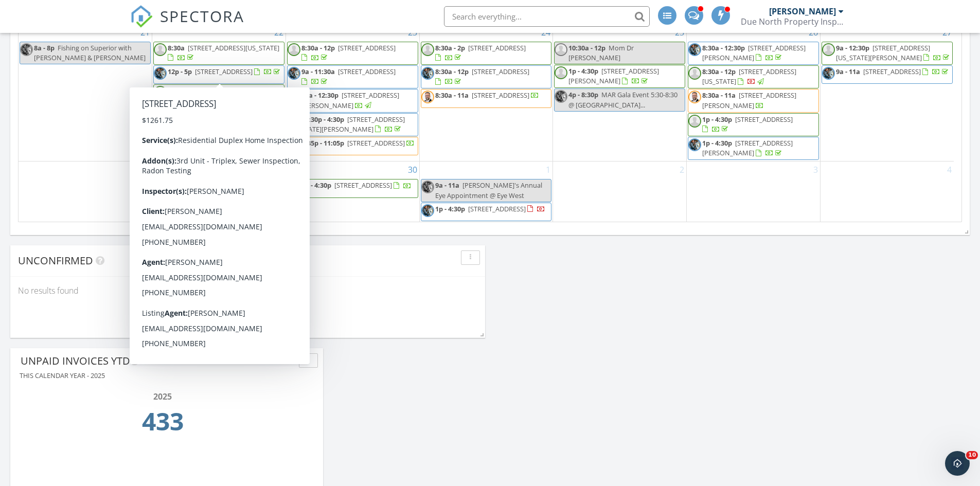 Image resolution: width=980 pixels, height=486 pixels. I want to click on a: Go to October 2, 2025, so click(682, 170).